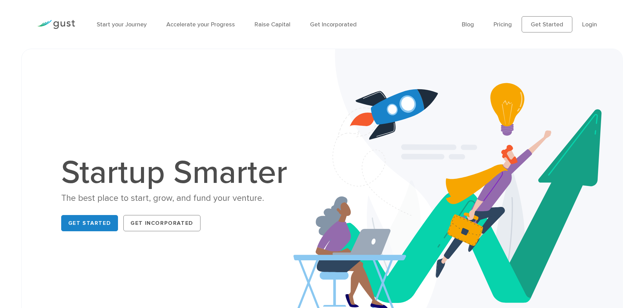 The height and width of the screenshot is (308, 644). Describe the element at coordinates (273, 24) in the screenshot. I see `a: Raise Capital` at that location.